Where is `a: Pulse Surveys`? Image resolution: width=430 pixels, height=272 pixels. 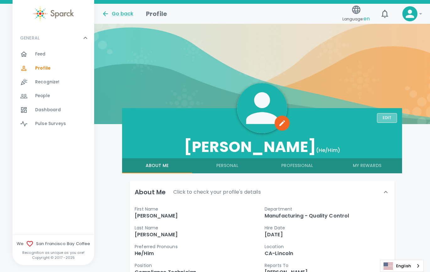 a: Pulse Surveys is located at coordinates (53, 124).